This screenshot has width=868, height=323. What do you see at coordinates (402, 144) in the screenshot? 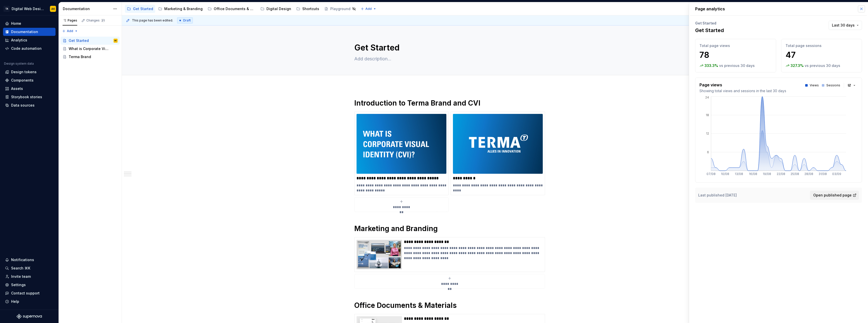
I see `img: fa8cee09-1298-461d-91c1-0f429d98c5a4.jpg` at bounding box center [402, 144].